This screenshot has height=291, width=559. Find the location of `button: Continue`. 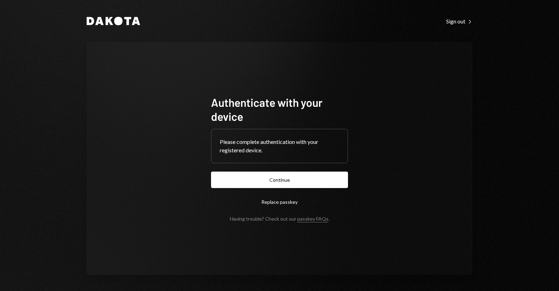

button: Continue is located at coordinates (280, 179).